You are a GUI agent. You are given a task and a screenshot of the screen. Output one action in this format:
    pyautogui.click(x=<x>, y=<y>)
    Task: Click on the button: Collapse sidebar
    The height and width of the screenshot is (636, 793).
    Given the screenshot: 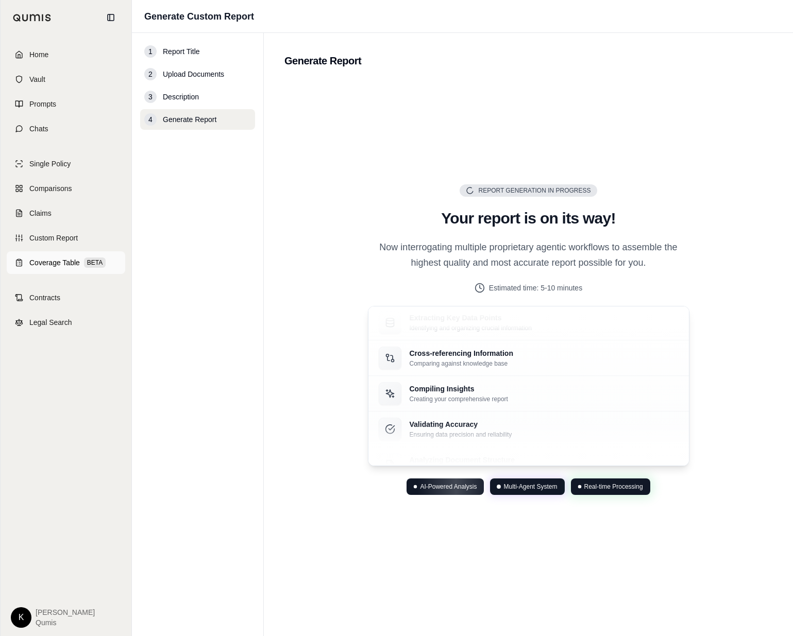 What is the action you would take?
    pyautogui.click(x=111, y=18)
    